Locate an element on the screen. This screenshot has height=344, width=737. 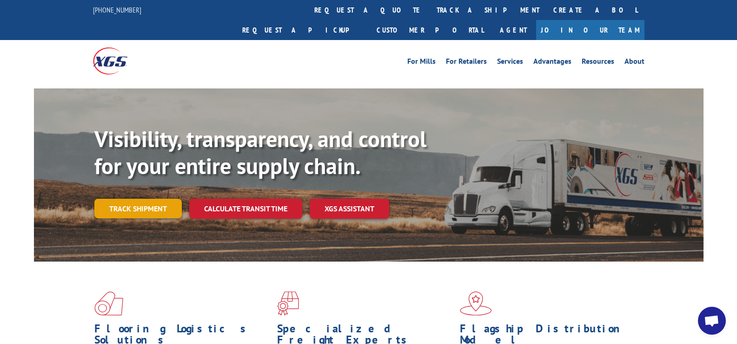
a: Request a pickup is located at coordinates (302, 30).